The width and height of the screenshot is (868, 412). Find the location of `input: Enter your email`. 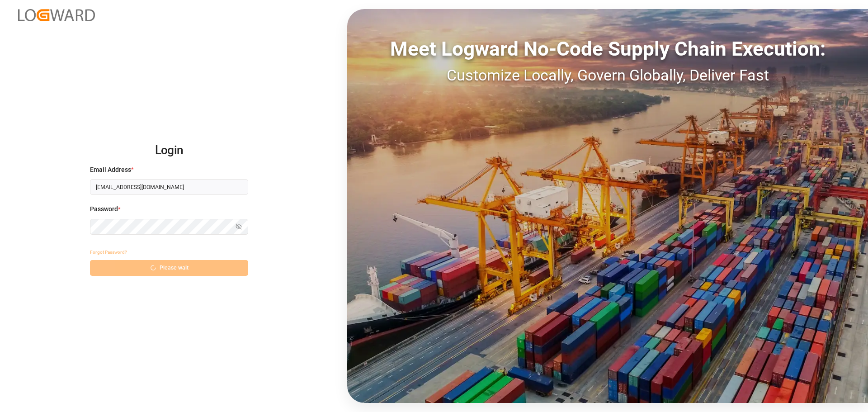

input: Enter your email is located at coordinates (169, 186).